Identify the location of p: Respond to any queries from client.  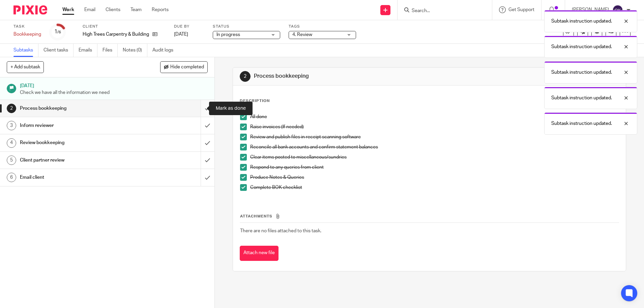
(434, 167).